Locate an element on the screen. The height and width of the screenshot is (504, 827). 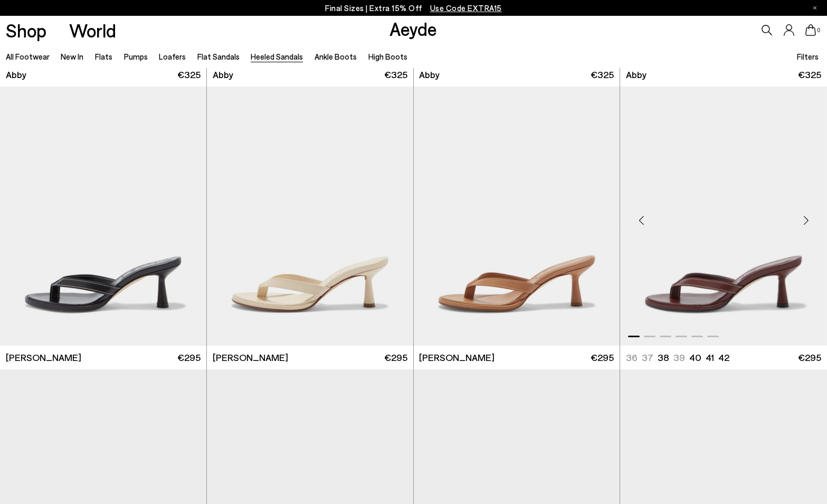
a: Next slide Previous slide is located at coordinates (723, 216).